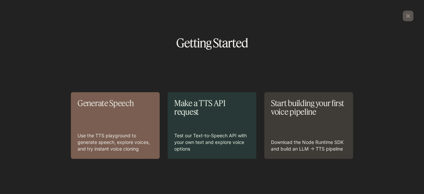  I want to click on a: Start building your first voice pipelineDownload the Node Runtime SDK and build an LLM → TTS pipe..., so click(309, 125).